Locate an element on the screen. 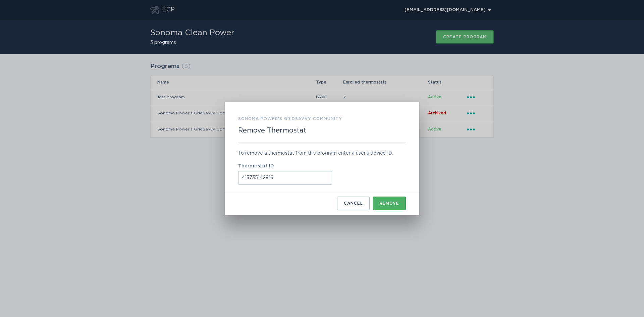 The height and width of the screenshot is (317, 644). button: Remove is located at coordinates (390, 204).